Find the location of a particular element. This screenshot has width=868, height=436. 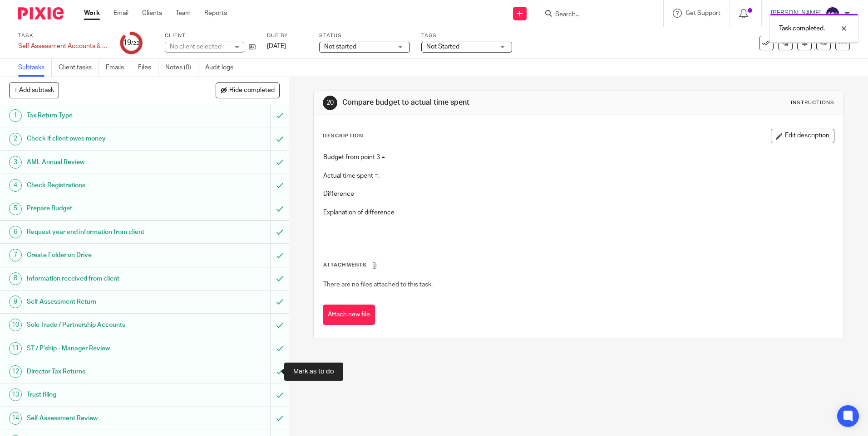

img: Pixie is located at coordinates (41, 13).